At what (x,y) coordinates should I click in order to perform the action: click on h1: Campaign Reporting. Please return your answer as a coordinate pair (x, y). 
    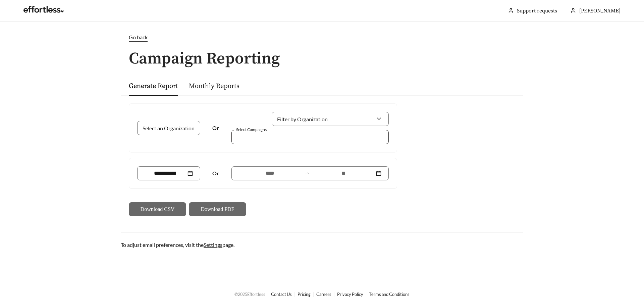
    Looking at the image, I should click on (322, 59).